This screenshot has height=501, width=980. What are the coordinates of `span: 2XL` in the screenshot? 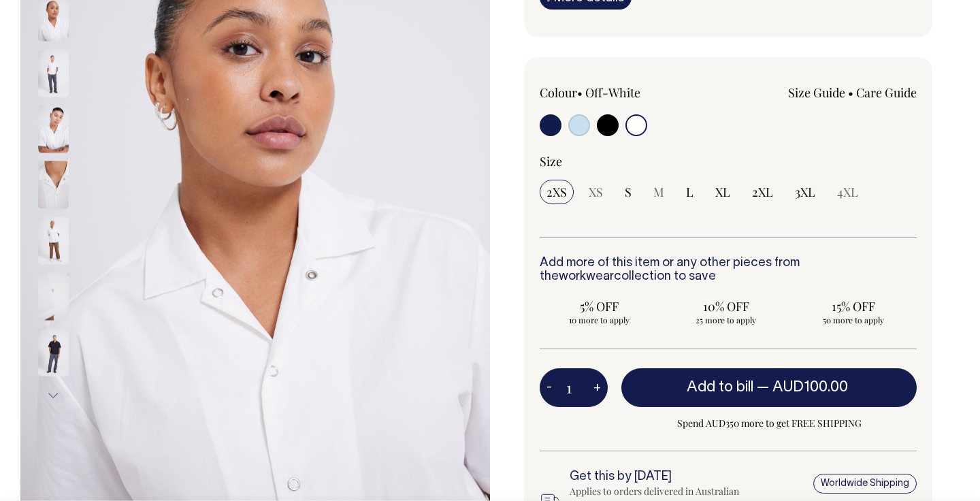 It's located at (763, 192).